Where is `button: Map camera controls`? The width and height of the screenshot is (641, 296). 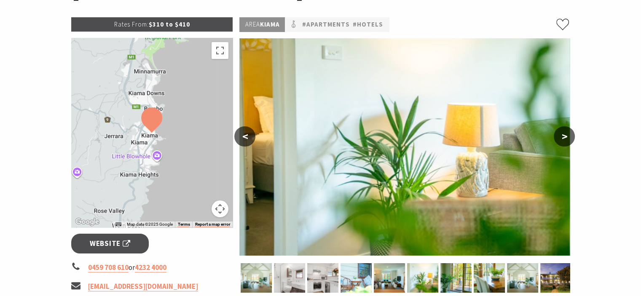 button: Map camera controls is located at coordinates (220, 209).